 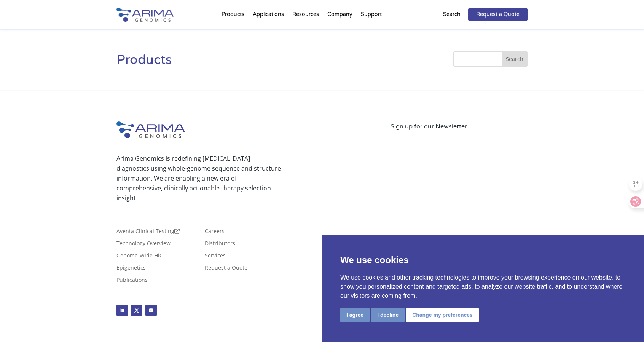 I want to click on a: Technology Overview, so click(x=143, y=245).